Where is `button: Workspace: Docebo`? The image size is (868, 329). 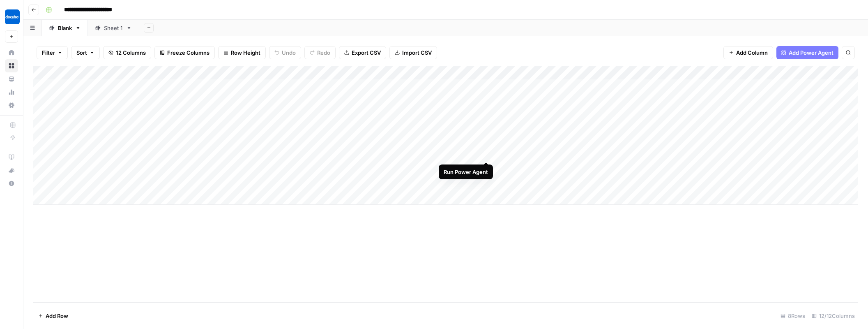 button: Workspace: Docebo is located at coordinates (12, 17).